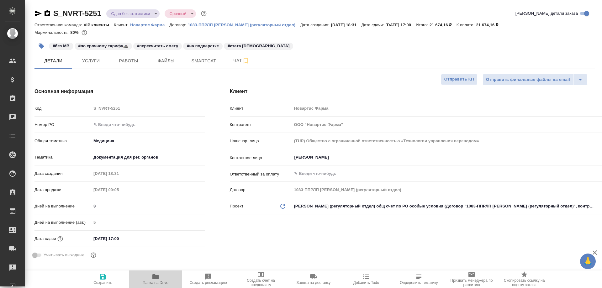  Describe the element at coordinates (131, 13) in the screenshot. I see `button: Сдан без статистики` at that location.